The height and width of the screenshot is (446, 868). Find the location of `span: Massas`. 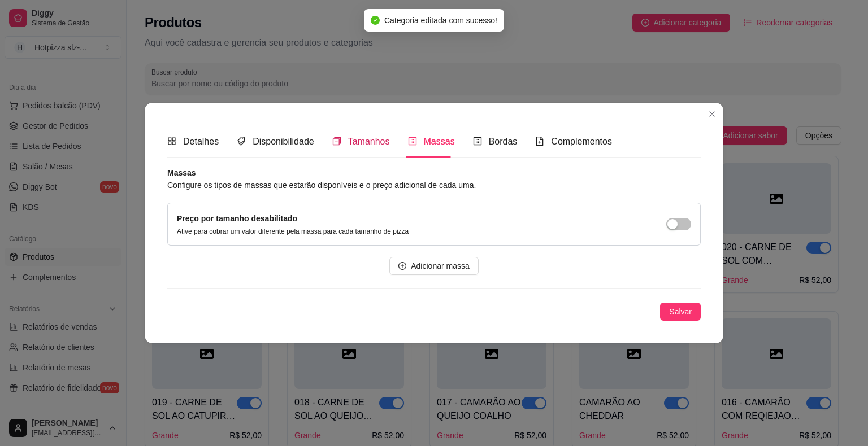

span: Massas is located at coordinates (439, 141).